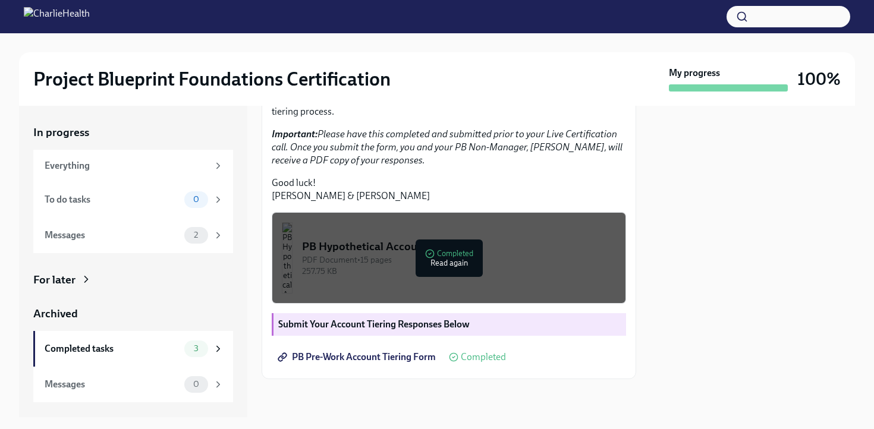 The image size is (874, 429). What do you see at coordinates (459, 271) in the screenshot?
I see `div: 257.75 KB` at bounding box center [459, 271].